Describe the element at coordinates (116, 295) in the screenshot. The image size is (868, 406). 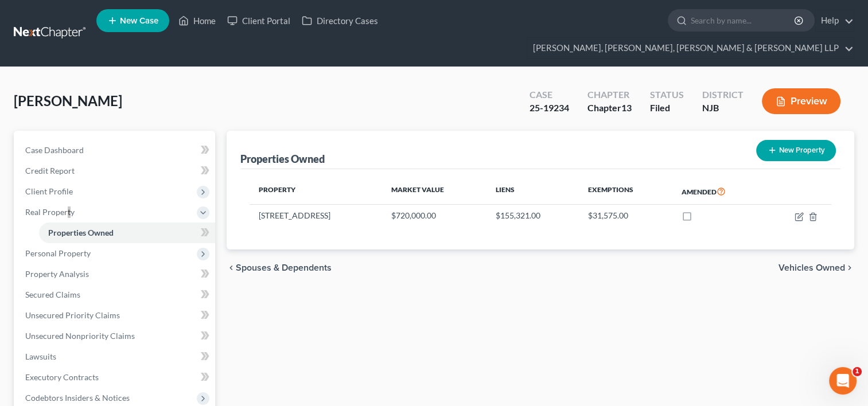
I see `a: Secured Claims` at that location.